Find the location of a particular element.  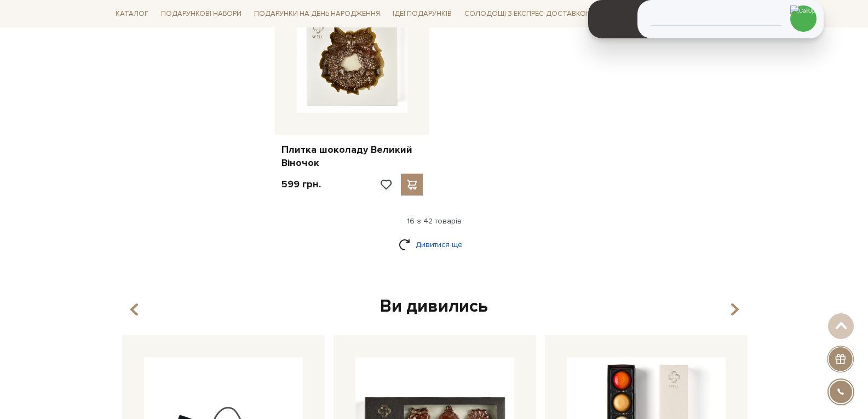

a: Подарунки на День народження is located at coordinates (317, 14).